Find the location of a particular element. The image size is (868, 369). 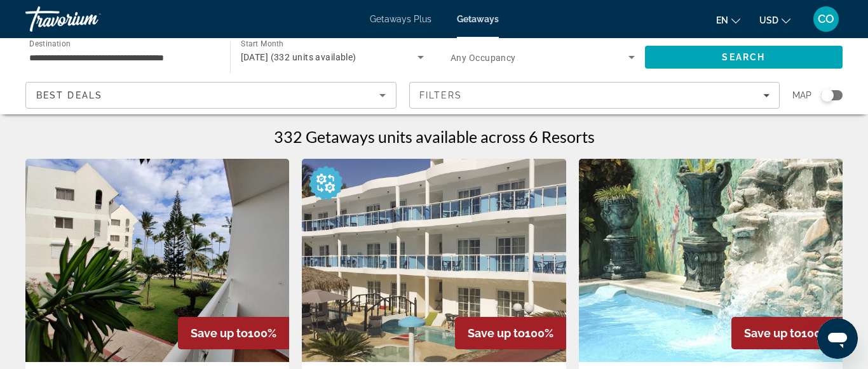

span: CO is located at coordinates (826, 19).